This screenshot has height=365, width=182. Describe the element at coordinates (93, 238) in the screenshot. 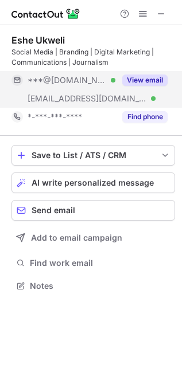

I see `button: Add to email campaign` at that location.